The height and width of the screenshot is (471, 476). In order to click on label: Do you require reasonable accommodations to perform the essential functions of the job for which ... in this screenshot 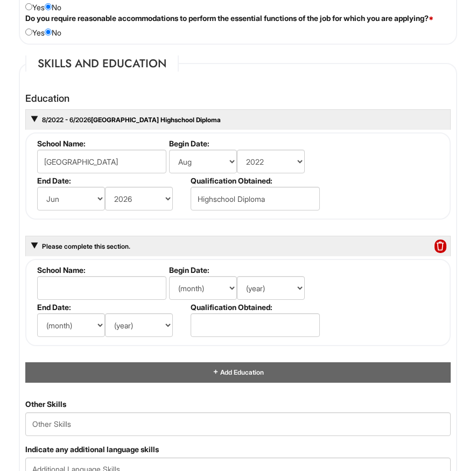, I will do `click(229, 18)`.